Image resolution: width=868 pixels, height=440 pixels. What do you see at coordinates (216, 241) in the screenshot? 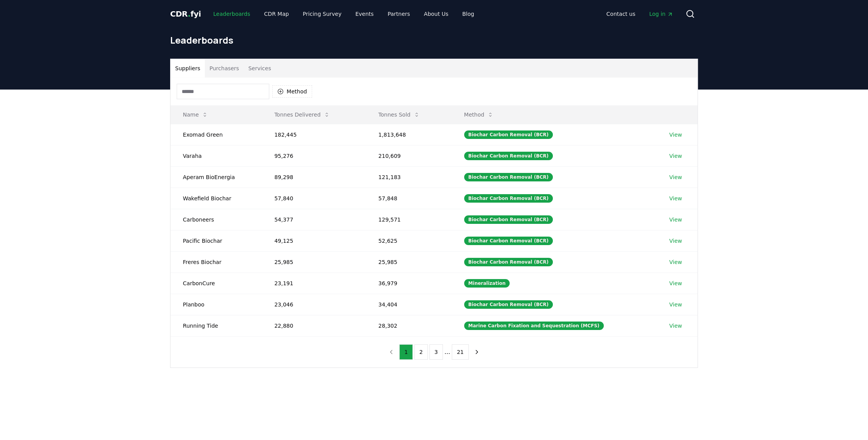
I see `td: Pacific Biochar` at bounding box center [216, 241].